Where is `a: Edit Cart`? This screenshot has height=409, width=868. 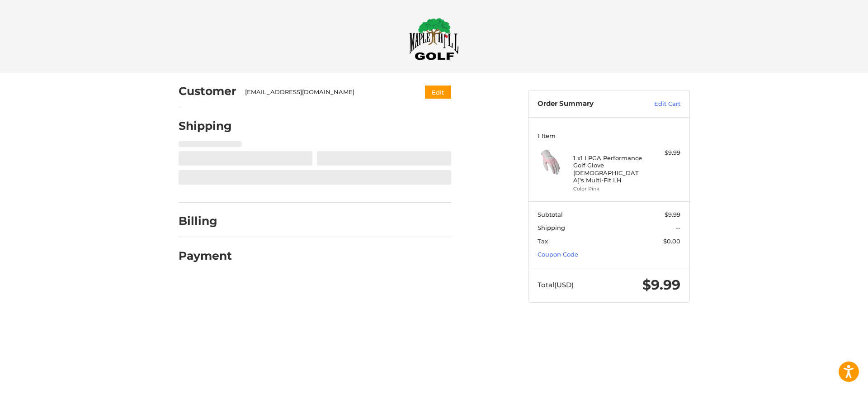
a: Edit Cart is located at coordinates (657, 104).